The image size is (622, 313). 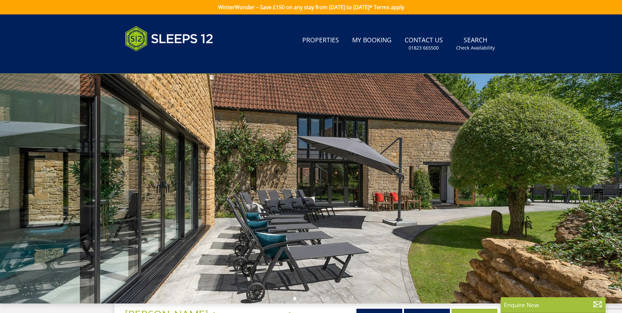 I want to click on a: Properties, so click(x=321, y=40).